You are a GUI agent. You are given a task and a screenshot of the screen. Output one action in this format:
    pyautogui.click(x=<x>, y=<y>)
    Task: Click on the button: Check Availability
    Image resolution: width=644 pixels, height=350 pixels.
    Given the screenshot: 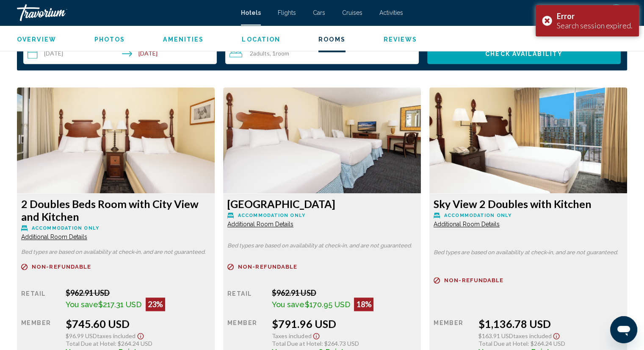 What is the action you would take?
    pyautogui.click(x=524, y=53)
    